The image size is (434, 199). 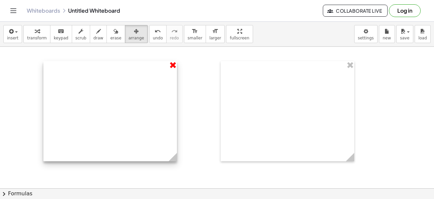 I want to click on button: save, so click(x=405, y=34).